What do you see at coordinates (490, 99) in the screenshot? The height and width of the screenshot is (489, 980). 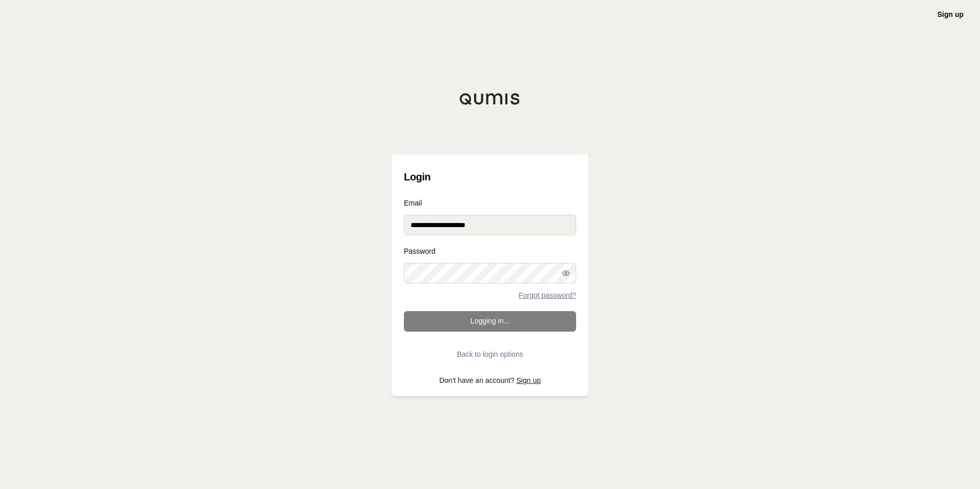 I see `img: Qumis` at bounding box center [490, 99].